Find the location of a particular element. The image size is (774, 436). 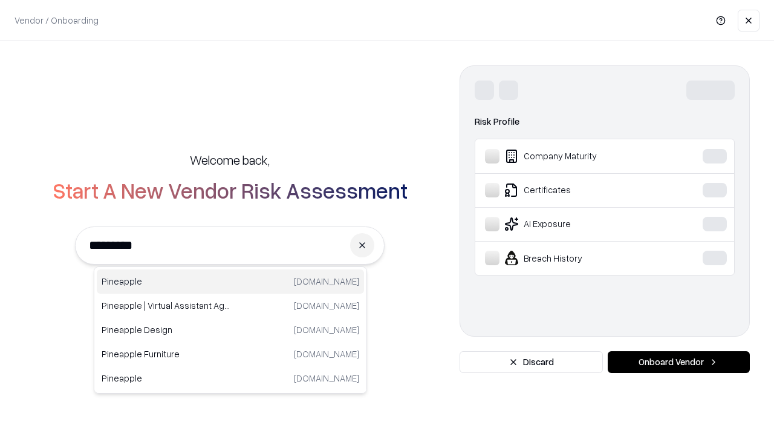

p: Vendor / Onboarding is located at coordinates (56, 20).